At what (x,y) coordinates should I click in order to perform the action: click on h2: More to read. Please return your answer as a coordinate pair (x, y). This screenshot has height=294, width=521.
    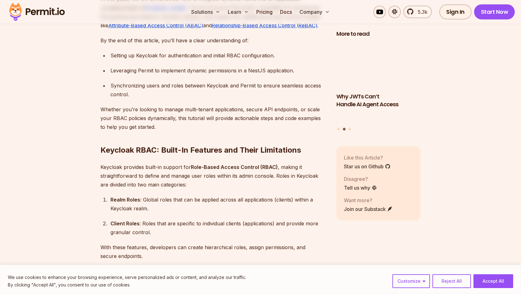
    Looking at the image, I should click on (379, 34).